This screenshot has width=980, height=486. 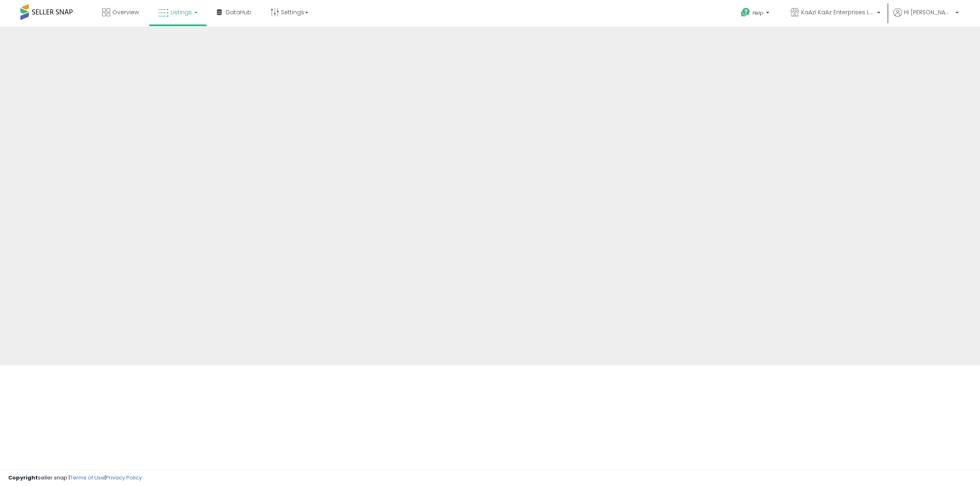 I want to click on span: KaAzi KaAz Enterprises LLC, so click(x=838, y=12).